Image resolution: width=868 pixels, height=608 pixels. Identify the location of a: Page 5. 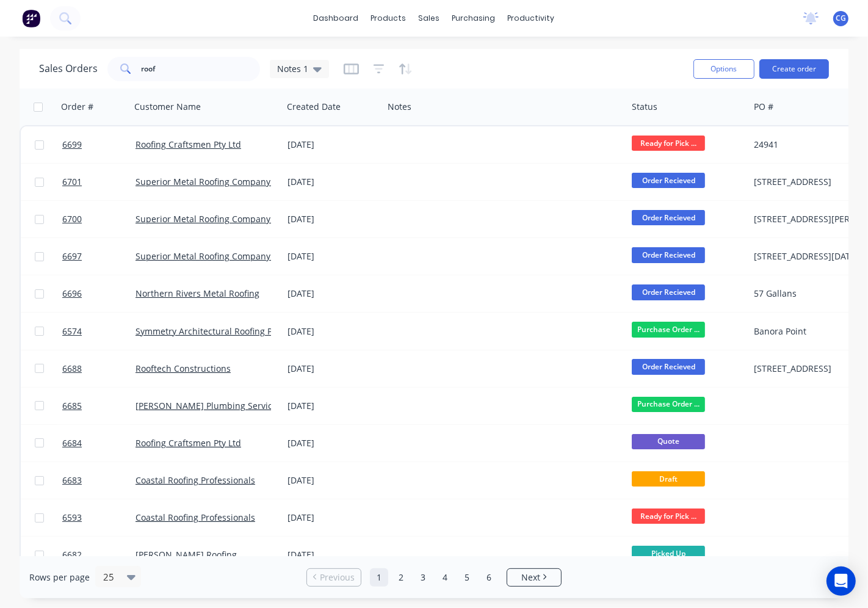
(467, 577).